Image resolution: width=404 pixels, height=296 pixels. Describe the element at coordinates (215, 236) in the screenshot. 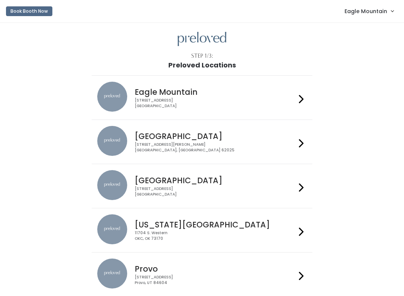

I see `div: 11704 S. Western OKC, OK 73170` at that location.